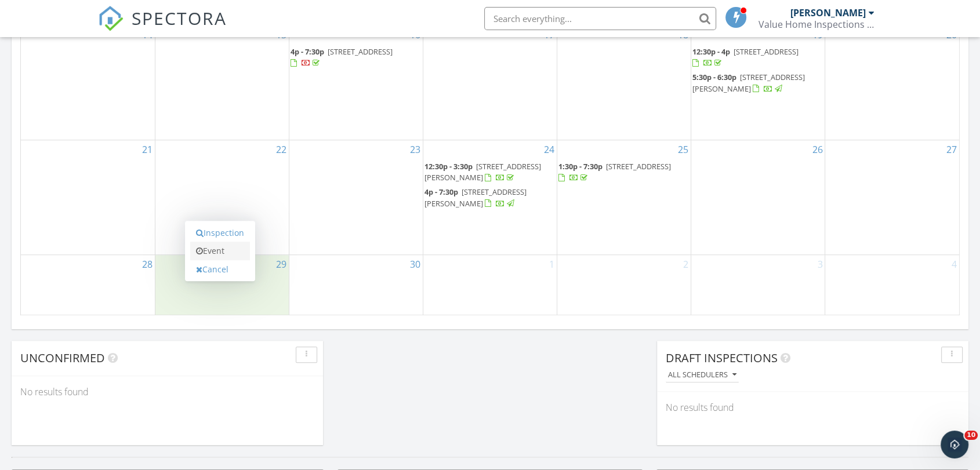  Describe the element at coordinates (951, 149) in the screenshot. I see `a: Go to September 27, 2025` at that location.